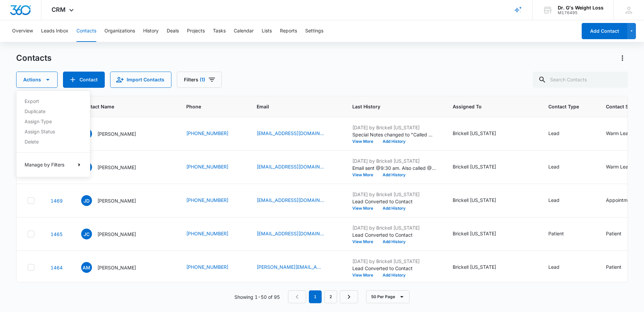  What do you see at coordinates (257, 296) in the screenshot?
I see `p: Showing 1-50 of 95` at bounding box center [257, 296].